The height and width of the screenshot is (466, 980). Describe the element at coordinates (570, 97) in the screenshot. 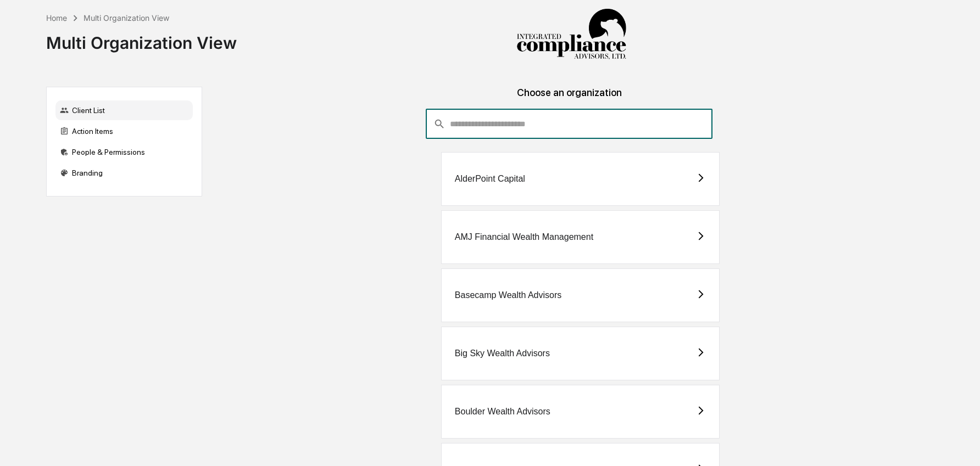

I see `div: Choose an organization` at that location.